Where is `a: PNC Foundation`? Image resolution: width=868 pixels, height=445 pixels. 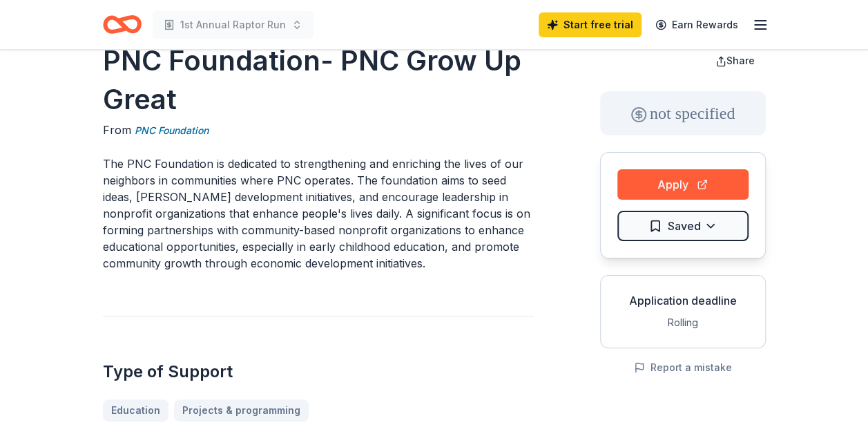 a: PNC Foundation is located at coordinates (171, 131).